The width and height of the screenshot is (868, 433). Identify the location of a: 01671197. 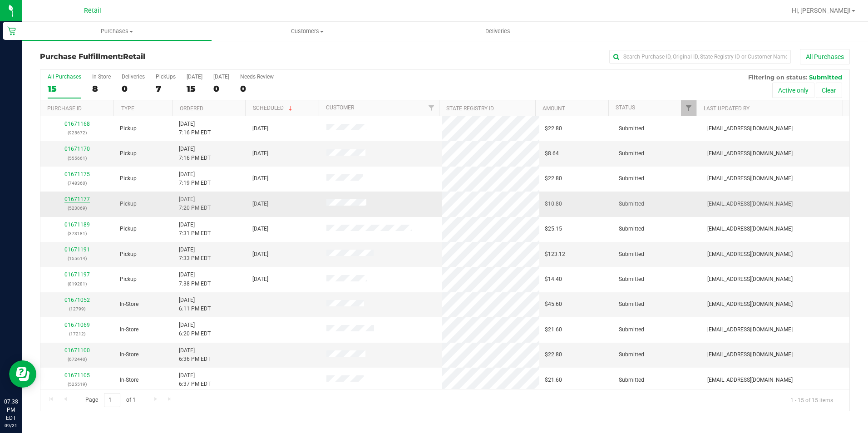
(77, 274).